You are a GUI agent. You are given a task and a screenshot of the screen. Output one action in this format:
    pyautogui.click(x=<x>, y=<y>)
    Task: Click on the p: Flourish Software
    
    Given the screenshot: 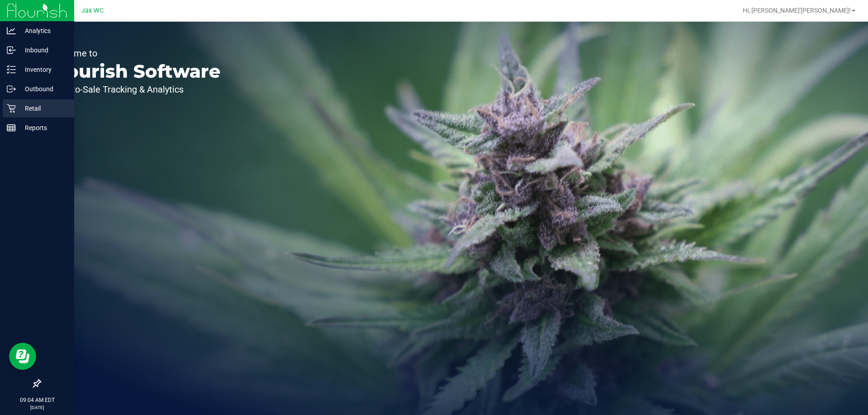 What is the action you would take?
    pyautogui.click(x=135, y=71)
    